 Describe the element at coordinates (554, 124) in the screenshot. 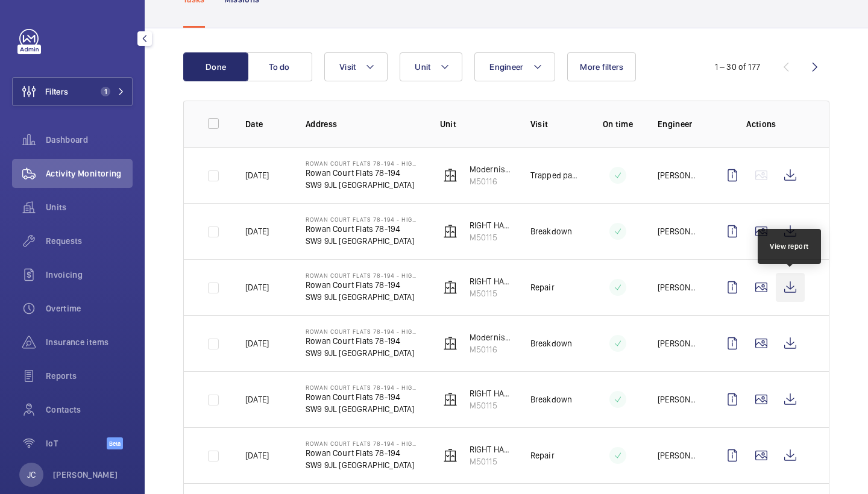

I see `p: Visit` at that location.